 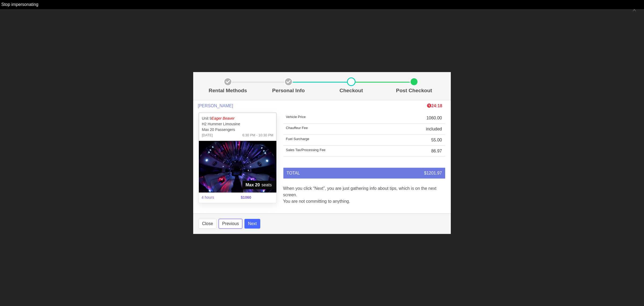 I want to click on span: 6:30 PM - 10:30 PM, so click(x=258, y=135).